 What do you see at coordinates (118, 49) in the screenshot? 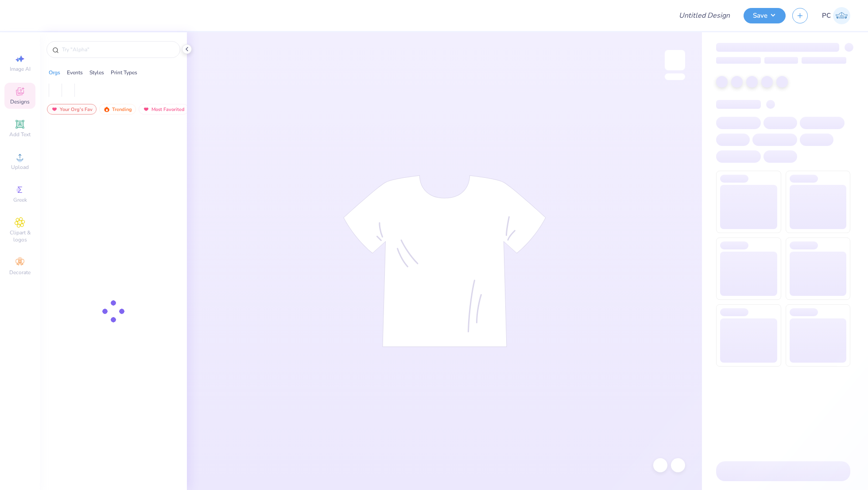
I see `input: Try "Alpha"` at bounding box center [118, 49].